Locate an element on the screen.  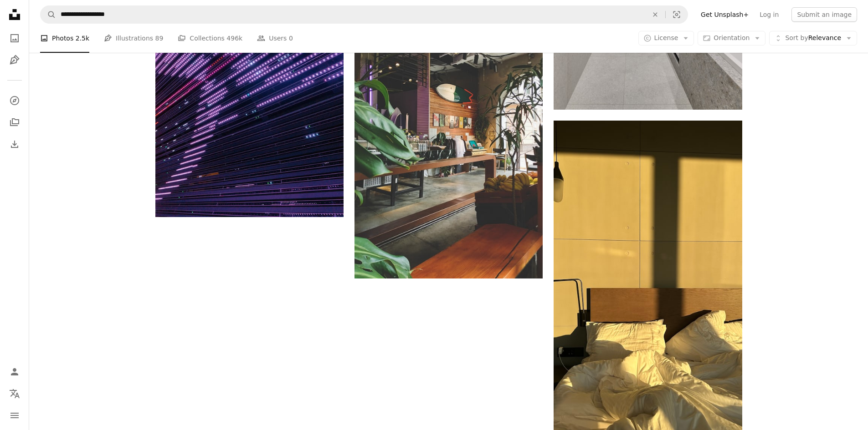
a: Illustrations 89 is located at coordinates (133, 38).